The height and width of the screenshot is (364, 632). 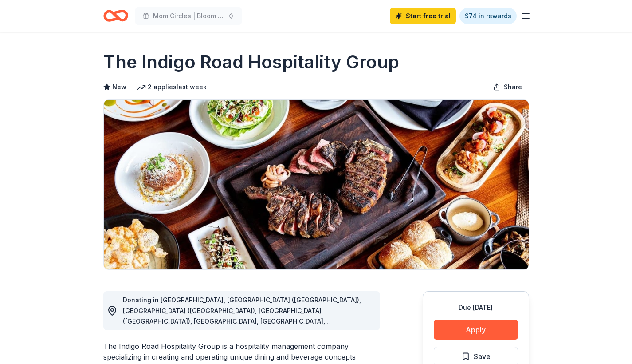 What do you see at coordinates (476, 329) in the screenshot?
I see `button: Apply` at bounding box center [476, 329].